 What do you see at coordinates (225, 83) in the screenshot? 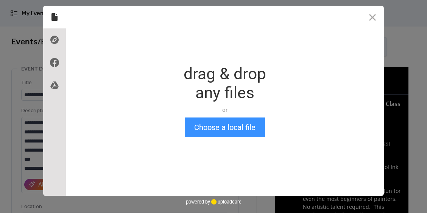
I see `div: drag & drop any files` at bounding box center [225, 83].